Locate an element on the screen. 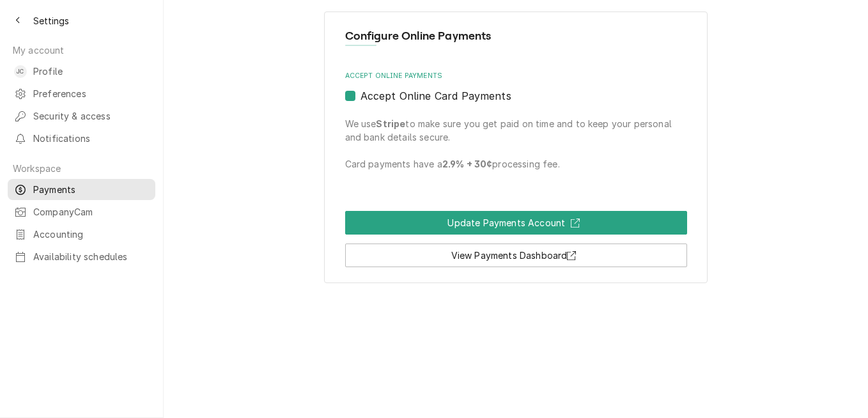 The image size is (868, 418). a: Security & access is located at coordinates (81, 116).